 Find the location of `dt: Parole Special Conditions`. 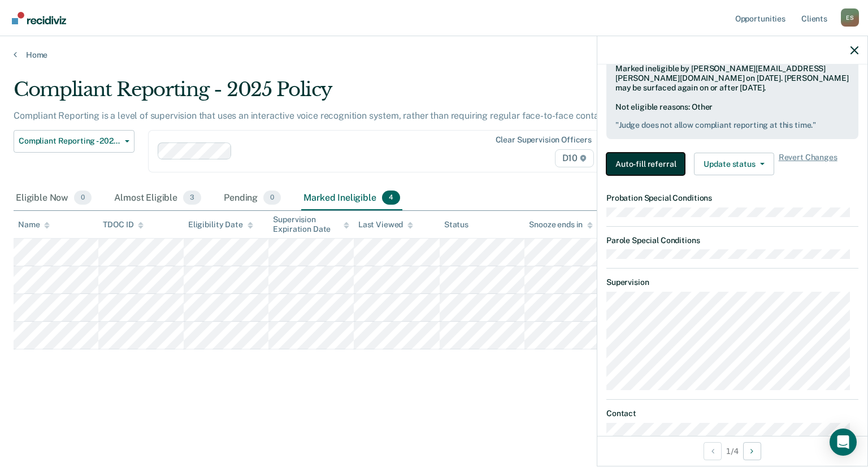

dt: Parole Special Conditions is located at coordinates (733, 241).